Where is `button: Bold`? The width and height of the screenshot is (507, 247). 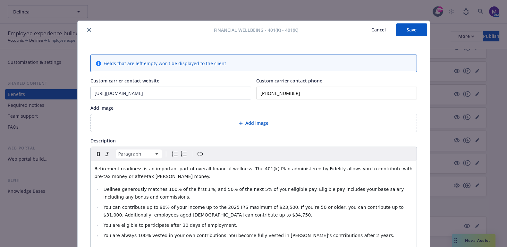 button: Bold is located at coordinates (98, 154).